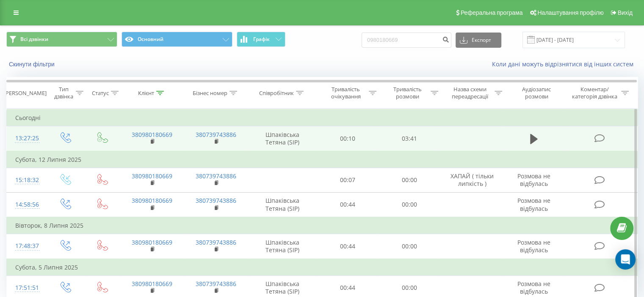 The width and height of the screenshot is (644, 297). What do you see at coordinates (347, 180) in the screenshot?
I see `td: 00:07` at bounding box center [347, 180].